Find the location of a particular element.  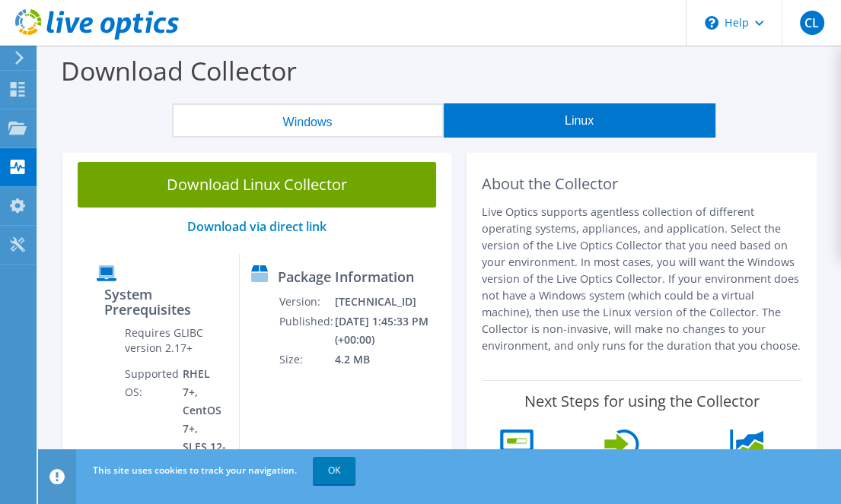

button: Windows is located at coordinates (307, 120).